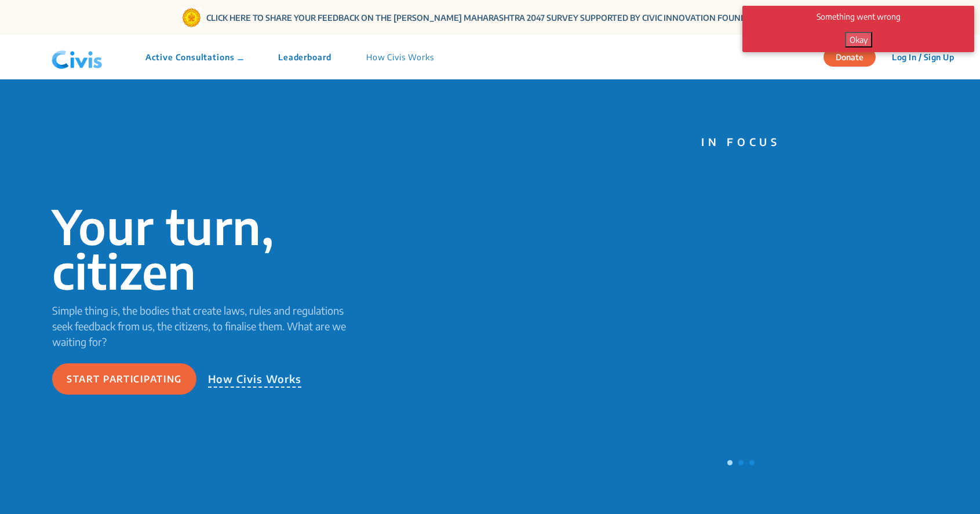 The height and width of the screenshot is (514, 980). What do you see at coordinates (854, 56) in the screenshot?
I see `a: Donate` at bounding box center [854, 56].